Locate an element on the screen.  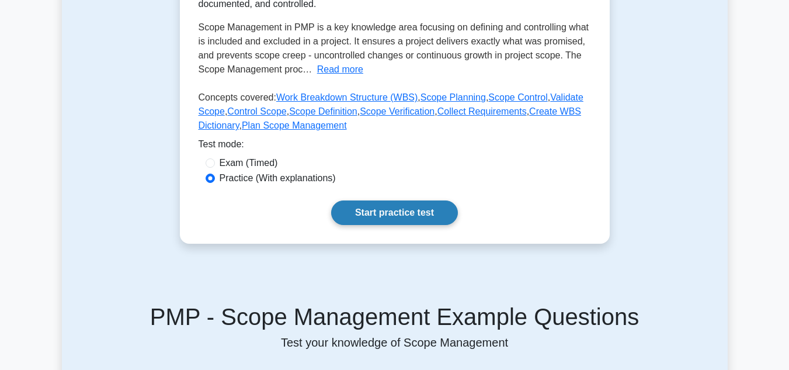
a: Work Breakdown Structure (WBS) is located at coordinates (347, 97).